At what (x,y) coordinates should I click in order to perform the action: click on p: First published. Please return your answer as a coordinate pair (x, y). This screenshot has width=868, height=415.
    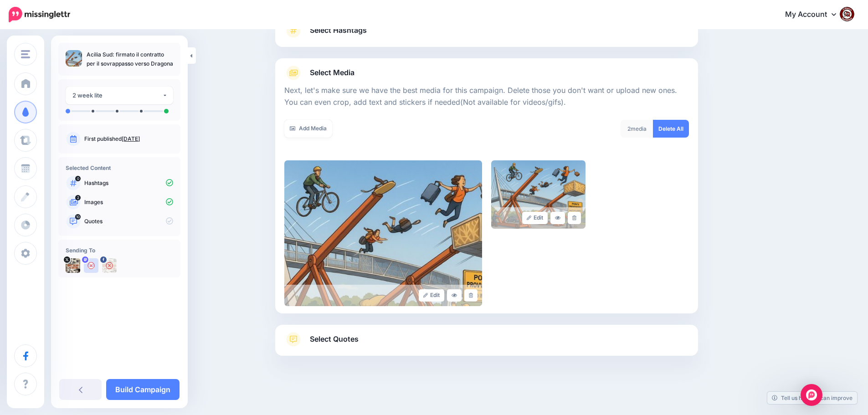
    Looking at the image, I should click on (128, 139).